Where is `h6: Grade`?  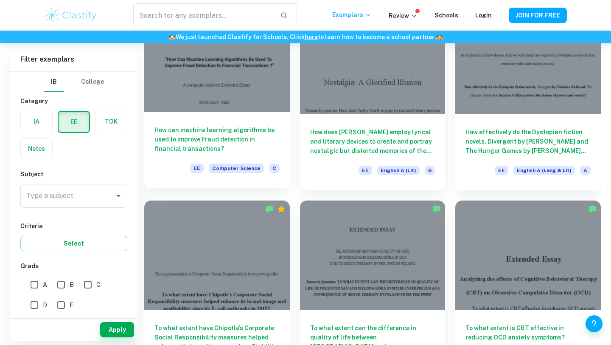 h6: Grade is located at coordinates (74, 266).